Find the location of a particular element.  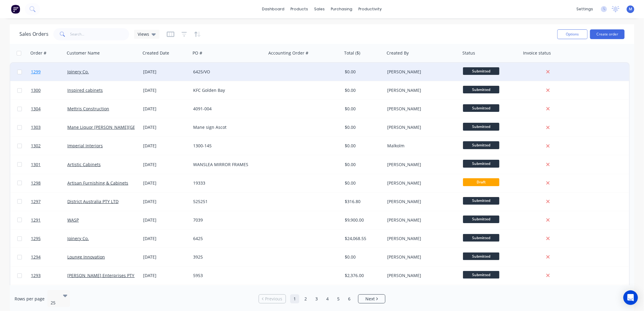

span: 1304 is located at coordinates (36, 109).